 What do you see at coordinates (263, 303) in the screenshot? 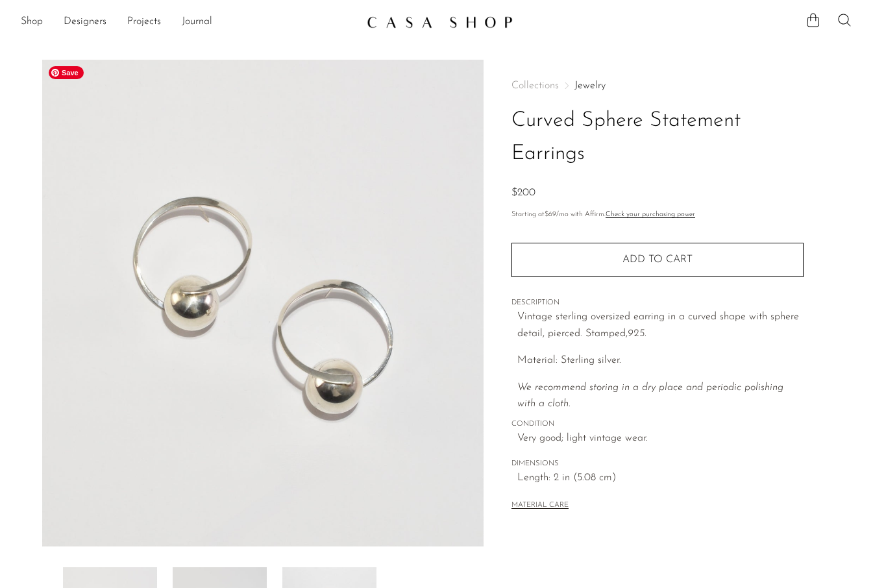
I see `img: Curved Sphere Statement Earrings` at bounding box center [263, 303].